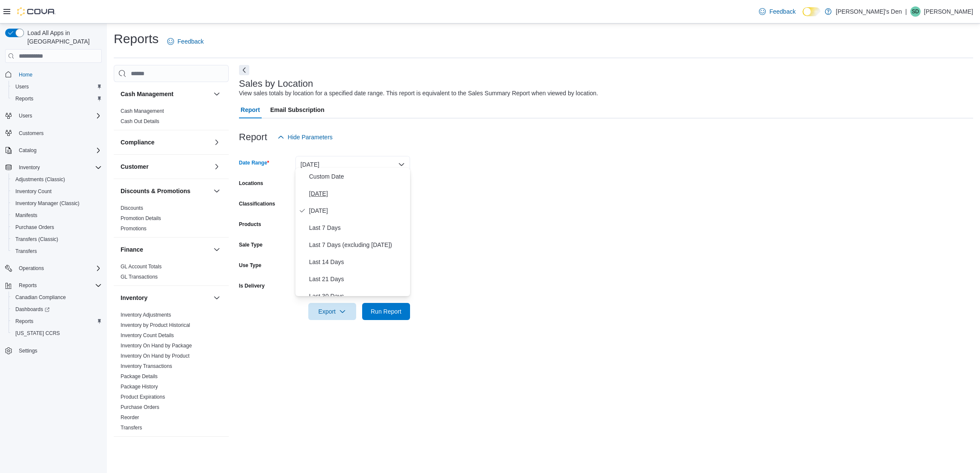  Describe the element at coordinates (386, 312) in the screenshot. I see `span: Run Report` at that location.